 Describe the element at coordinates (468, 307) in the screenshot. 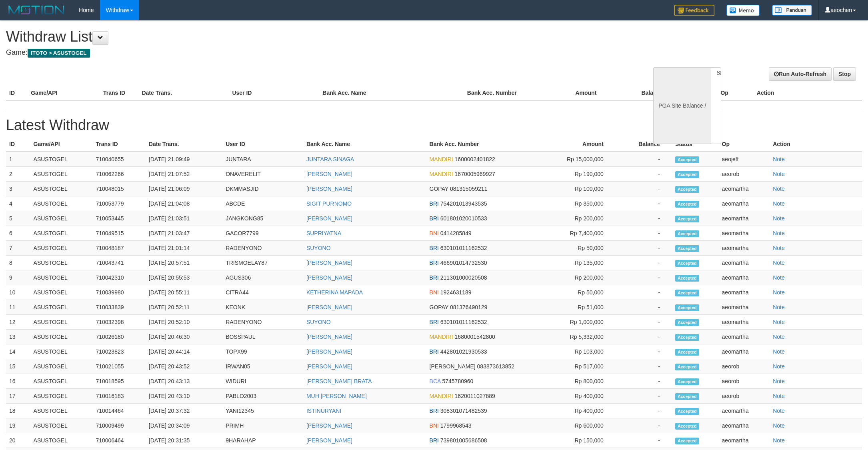

I see `span: 081376490129` at that location.